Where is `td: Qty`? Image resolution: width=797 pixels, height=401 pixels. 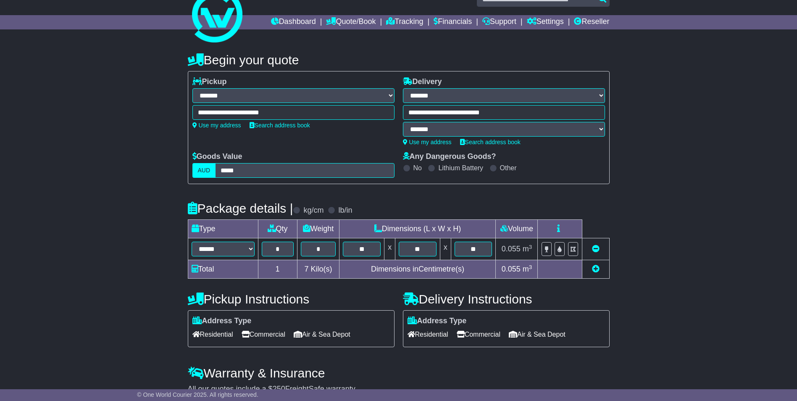 td: Qty is located at coordinates (277, 229).